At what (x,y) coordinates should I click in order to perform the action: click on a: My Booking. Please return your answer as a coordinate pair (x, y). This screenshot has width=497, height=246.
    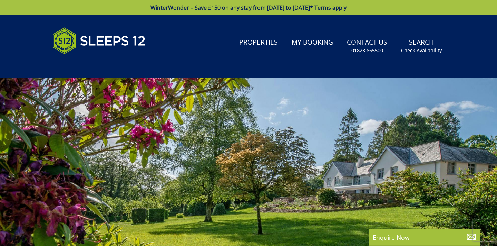
    Looking at the image, I should click on (313, 42).